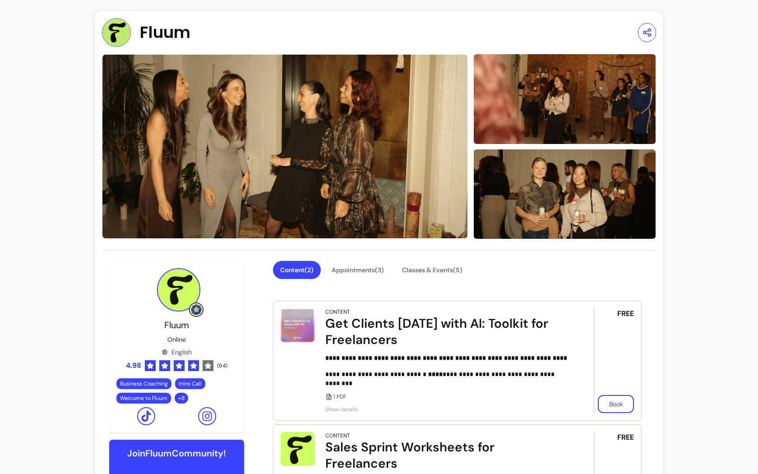  Describe the element at coordinates (190, 384) in the screenshot. I see `span: Intro Call` at that location.